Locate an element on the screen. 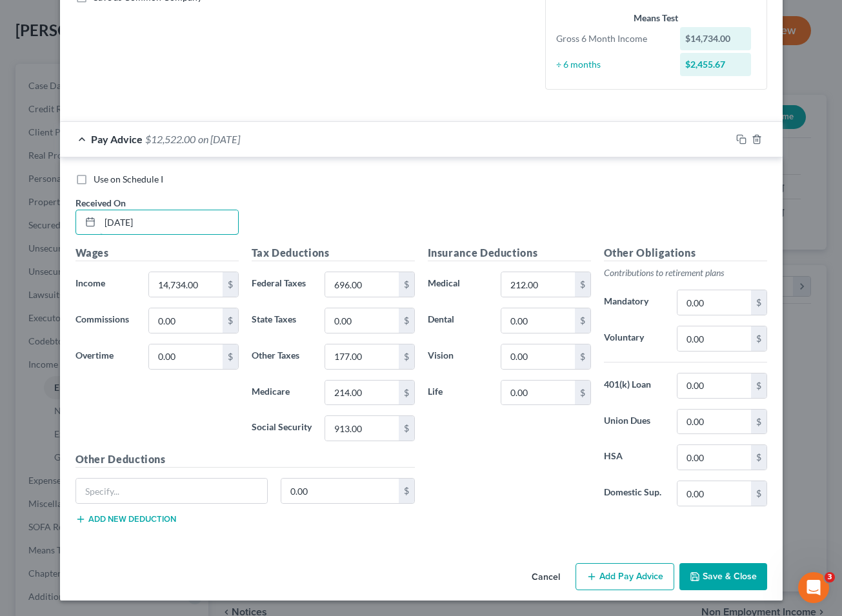 This screenshot has width=842, height=616. label: Medical is located at coordinates (458, 284).